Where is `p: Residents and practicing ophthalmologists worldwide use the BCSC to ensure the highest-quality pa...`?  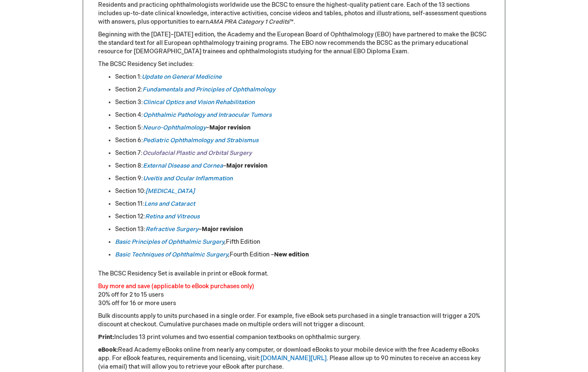
p: Residents and practicing ophthalmologists worldwide use the BCSC to ensure the highest-quality pa... is located at coordinates (294, 14).